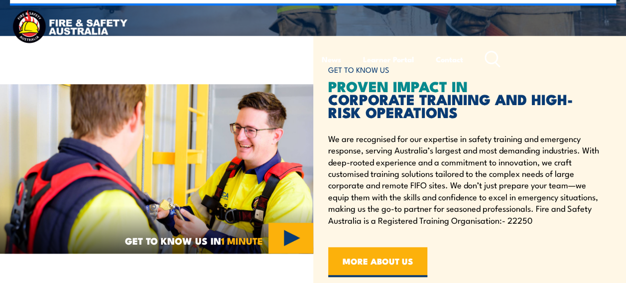 The image size is (626, 283). I want to click on a: Contact, so click(449, 59).